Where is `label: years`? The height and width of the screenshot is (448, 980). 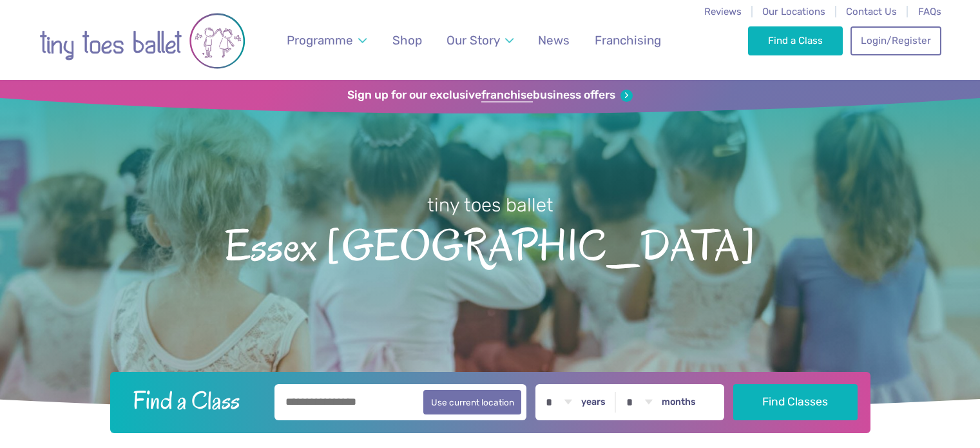 label: years is located at coordinates (594, 403).